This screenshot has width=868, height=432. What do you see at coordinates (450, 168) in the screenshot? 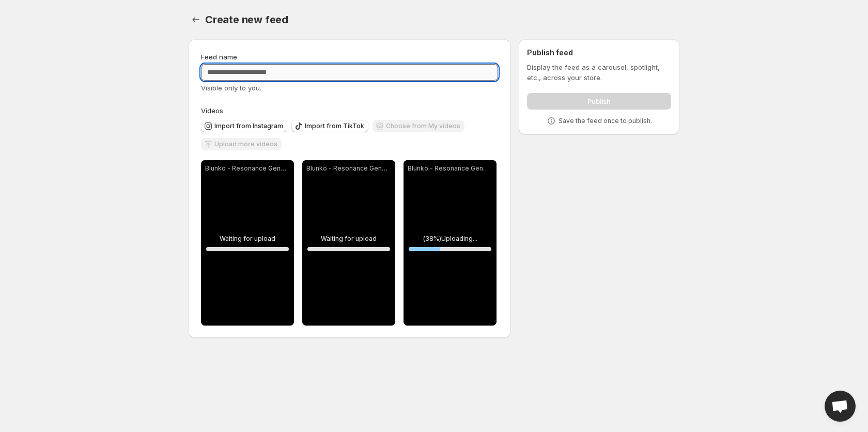
I see `p: Blunko - Resonance Generator.mp4` at bounding box center [450, 168].